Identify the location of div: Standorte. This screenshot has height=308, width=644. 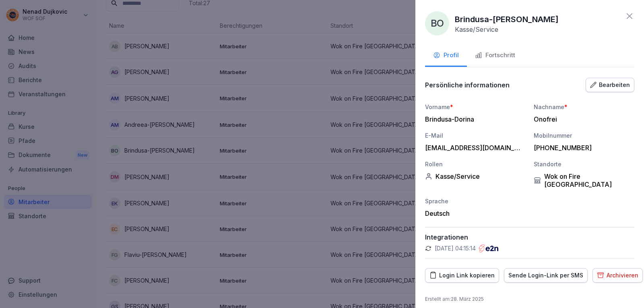
(584, 164).